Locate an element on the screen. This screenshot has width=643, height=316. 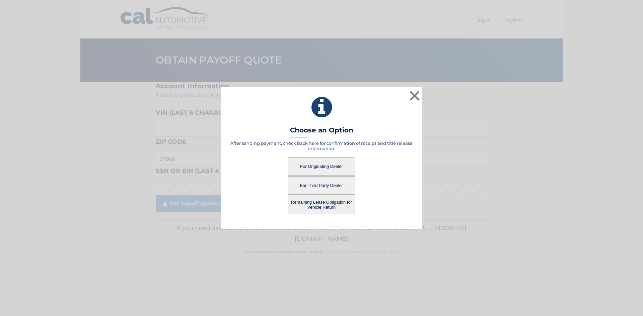
button: For Originating Dealer is located at coordinates (322, 166).